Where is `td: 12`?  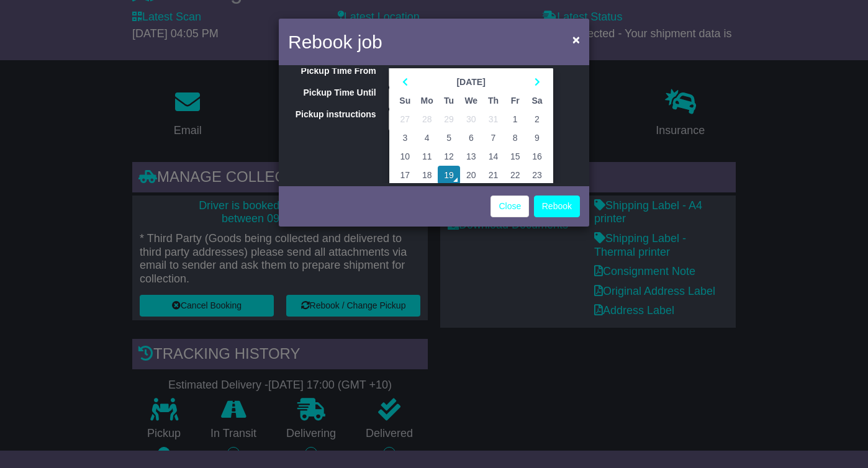
td: 12 is located at coordinates (449, 157).